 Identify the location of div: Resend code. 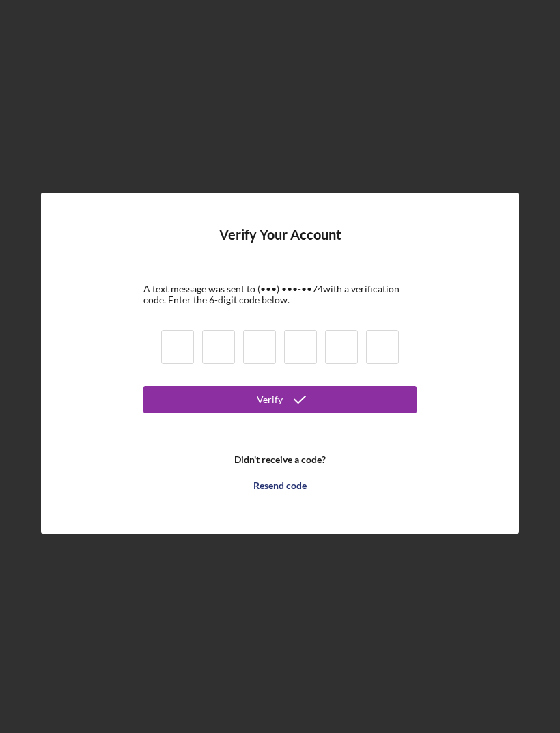
(280, 486).